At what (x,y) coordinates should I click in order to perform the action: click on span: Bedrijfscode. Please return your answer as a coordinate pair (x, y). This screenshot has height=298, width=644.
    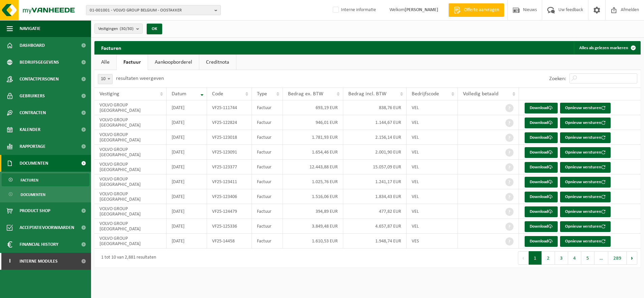
    Looking at the image, I should click on (425, 94).